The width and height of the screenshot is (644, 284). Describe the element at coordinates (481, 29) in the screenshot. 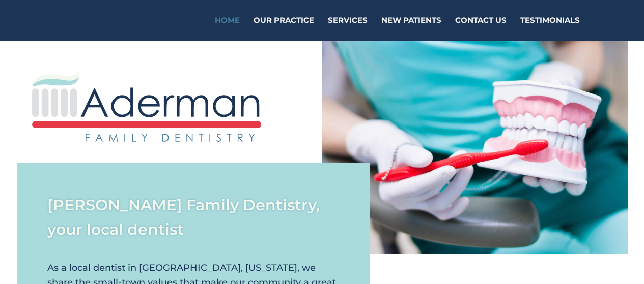

I see `a: Contact Us` at that location.